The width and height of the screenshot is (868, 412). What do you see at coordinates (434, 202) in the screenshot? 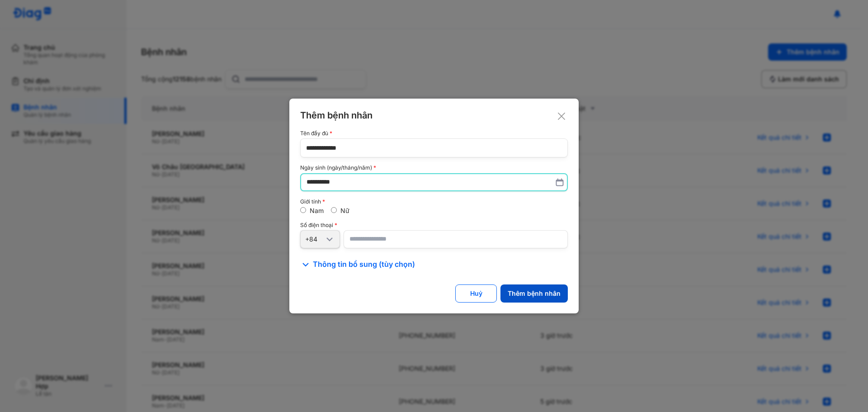
I see `div: Giới tính` at bounding box center [434, 202].